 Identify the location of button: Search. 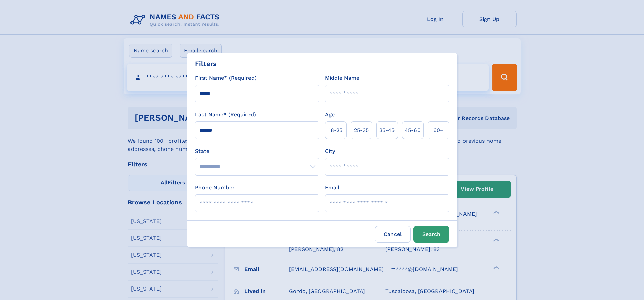
(431, 234).